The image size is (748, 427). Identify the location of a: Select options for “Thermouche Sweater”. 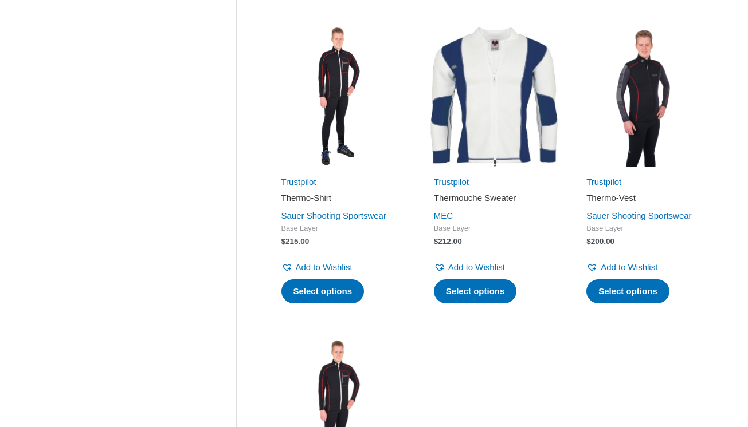
(475, 292).